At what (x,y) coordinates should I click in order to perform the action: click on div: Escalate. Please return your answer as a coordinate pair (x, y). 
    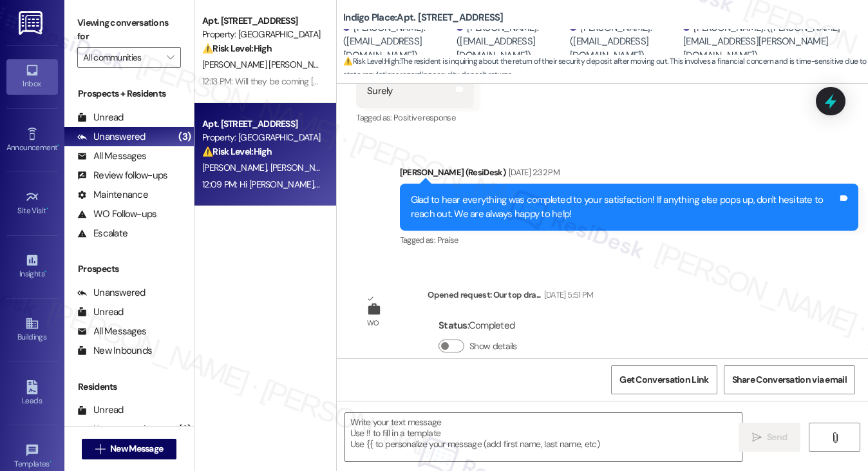
    Looking at the image, I should click on (103, 233).